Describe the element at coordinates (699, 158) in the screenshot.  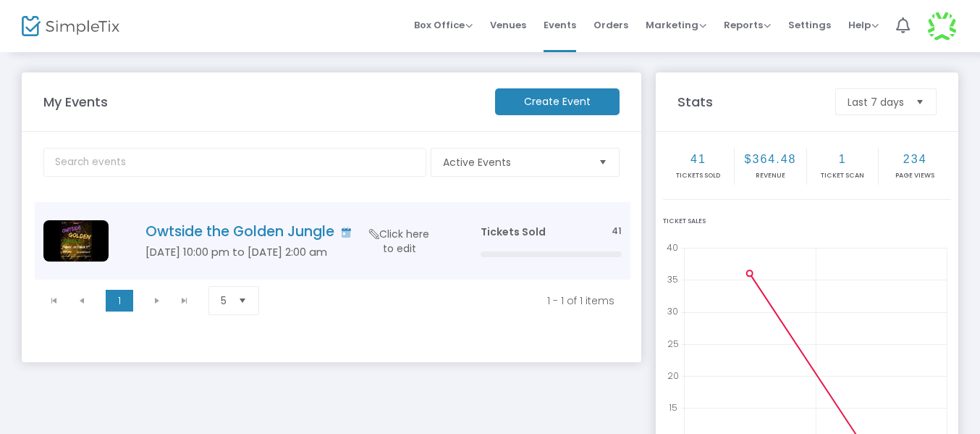
I see `h2: 41` at that location.